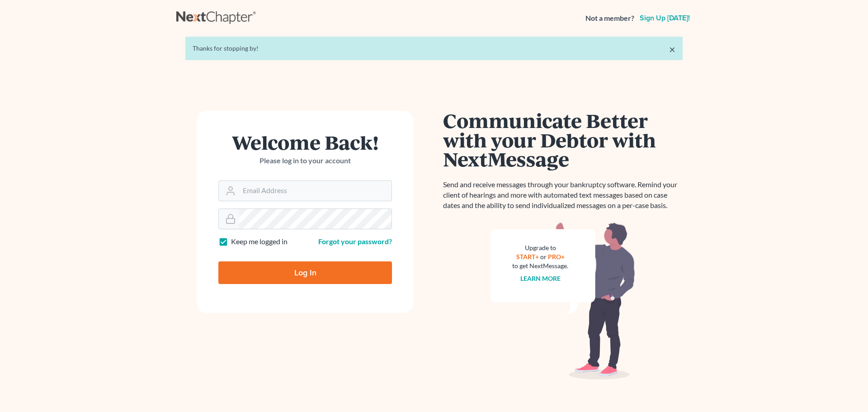 This screenshot has height=412, width=868. I want to click on p: Send and receive messages through your bankruptcy software. Remind your client of hearings and mo..., so click(563, 195).